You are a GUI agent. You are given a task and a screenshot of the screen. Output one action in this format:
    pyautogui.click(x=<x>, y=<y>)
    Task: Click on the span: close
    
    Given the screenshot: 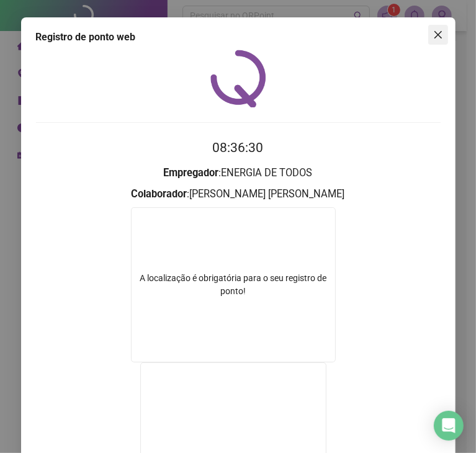 What is the action you would take?
    pyautogui.click(x=438, y=34)
    